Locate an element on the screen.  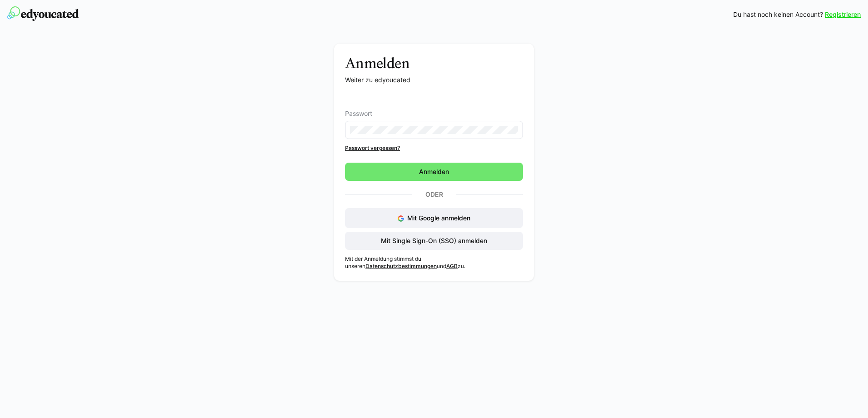
button: Mit Single Sign-On (SSO) anmelden is located at coordinates (434, 241).